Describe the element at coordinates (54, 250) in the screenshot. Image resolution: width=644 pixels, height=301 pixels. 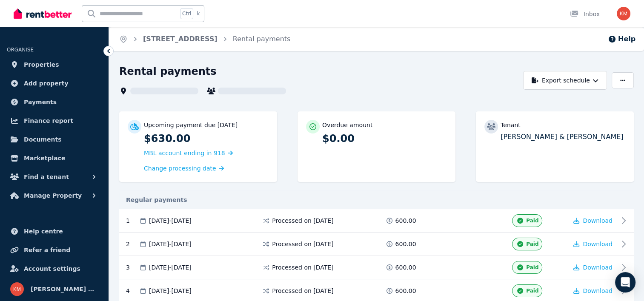
I see `a: Refer a friend` at that location.